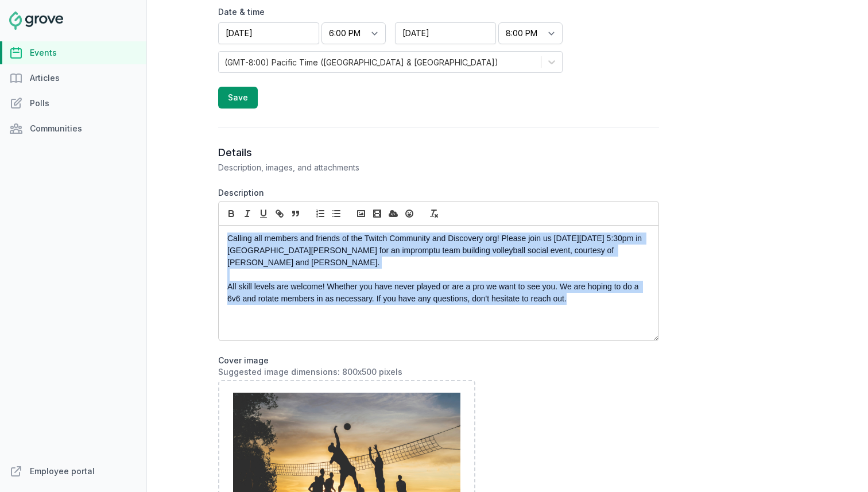 The width and height of the screenshot is (868, 492). I want to click on label: Description, so click(438, 193).